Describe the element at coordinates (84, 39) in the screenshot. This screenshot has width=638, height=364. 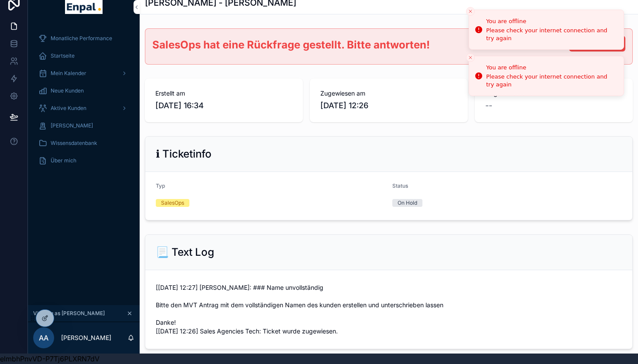
I see `a: Monatliche Performance` at that location.